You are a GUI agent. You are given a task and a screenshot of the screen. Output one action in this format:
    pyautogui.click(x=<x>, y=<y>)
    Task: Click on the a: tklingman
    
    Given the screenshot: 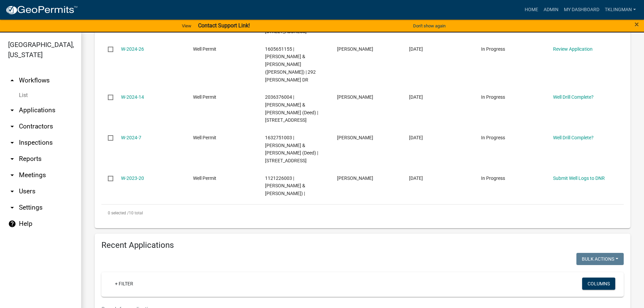 What is the action you would take?
    pyautogui.click(x=620, y=10)
    